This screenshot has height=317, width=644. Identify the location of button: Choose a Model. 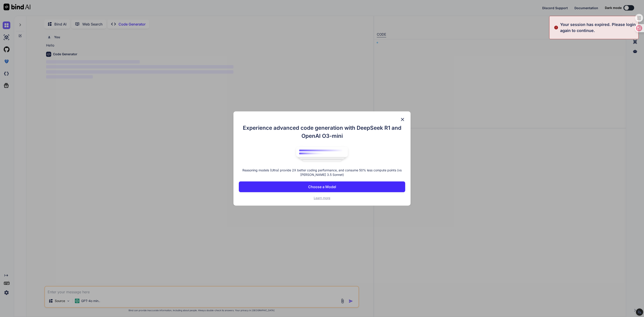
(322, 187).